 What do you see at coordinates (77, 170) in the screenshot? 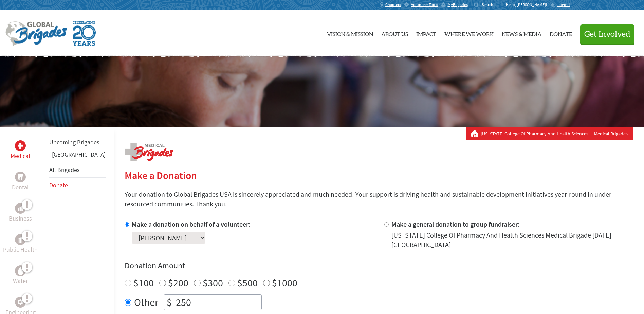
I see `li: All Brigades` at bounding box center [77, 170].